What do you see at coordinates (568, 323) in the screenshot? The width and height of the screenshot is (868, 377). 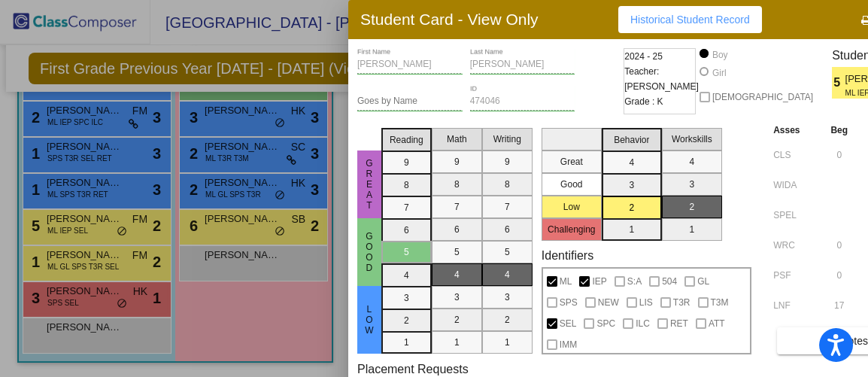 I see `span: SEL` at bounding box center [568, 323].